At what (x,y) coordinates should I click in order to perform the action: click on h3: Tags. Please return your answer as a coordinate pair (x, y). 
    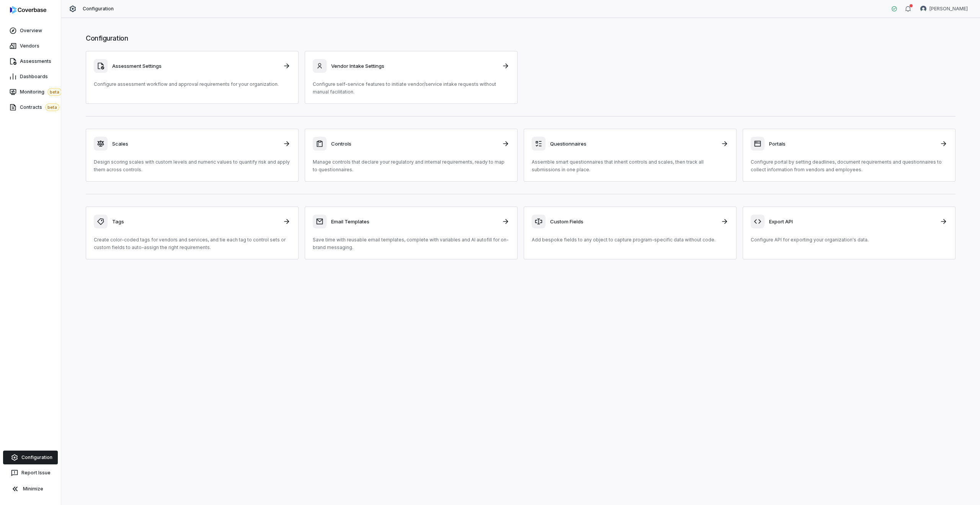
    Looking at the image, I should click on (195, 221).